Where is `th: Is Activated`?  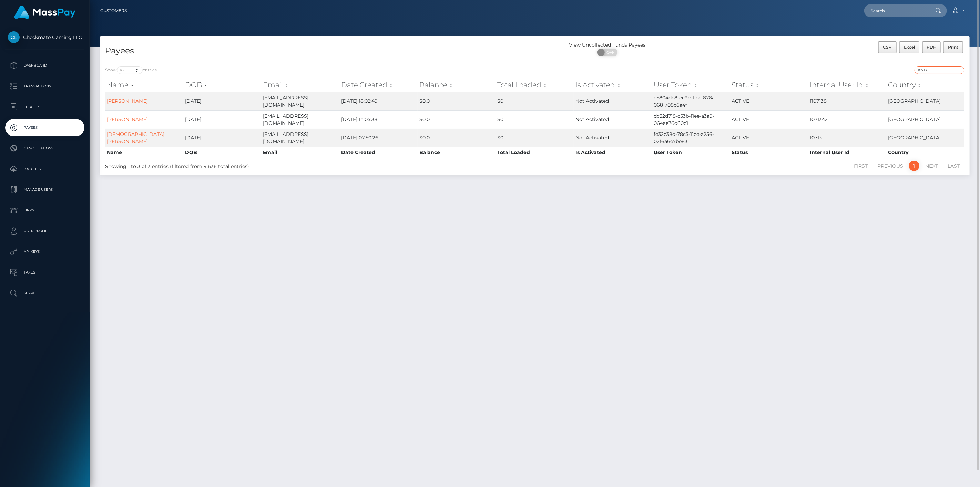
th: Is Activated is located at coordinates (613, 153).